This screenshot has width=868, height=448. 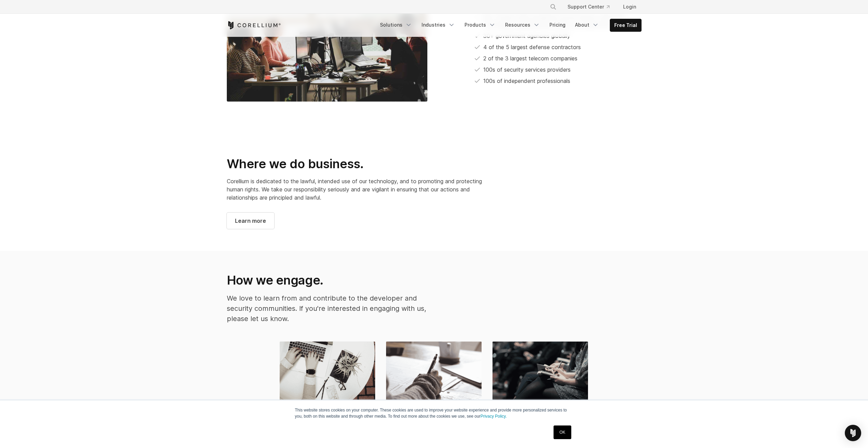 What do you see at coordinates (587, 25) in the screenshot?
I see `a: About` at bounding box center [587, 25].